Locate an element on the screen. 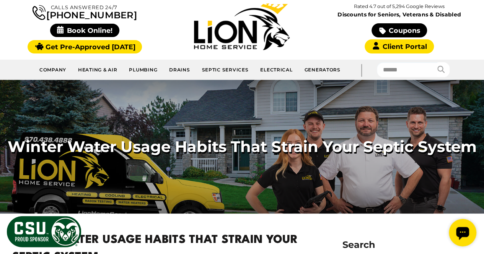 Image resolution: width=484 pixels, height=254 pixels. a: Client Portal is located at coordinates (399, 46).